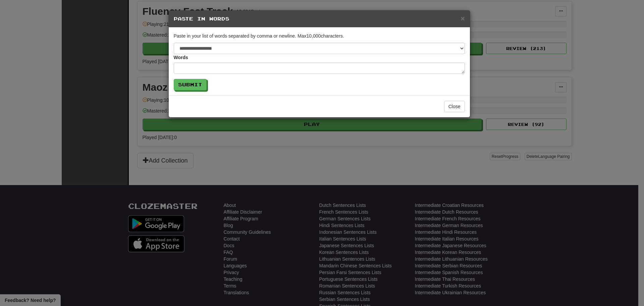 The image size is (644, 306). What do you see at coordinates (181, 58) in the screenshot?
I see `label: Words` at bounding box center [181, 58].